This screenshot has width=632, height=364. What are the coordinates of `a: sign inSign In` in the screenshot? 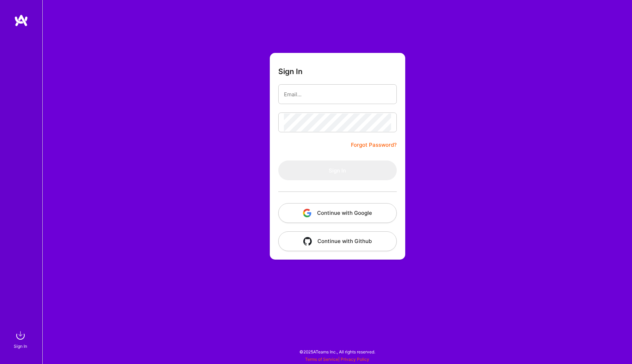 It's located at (21, 339).